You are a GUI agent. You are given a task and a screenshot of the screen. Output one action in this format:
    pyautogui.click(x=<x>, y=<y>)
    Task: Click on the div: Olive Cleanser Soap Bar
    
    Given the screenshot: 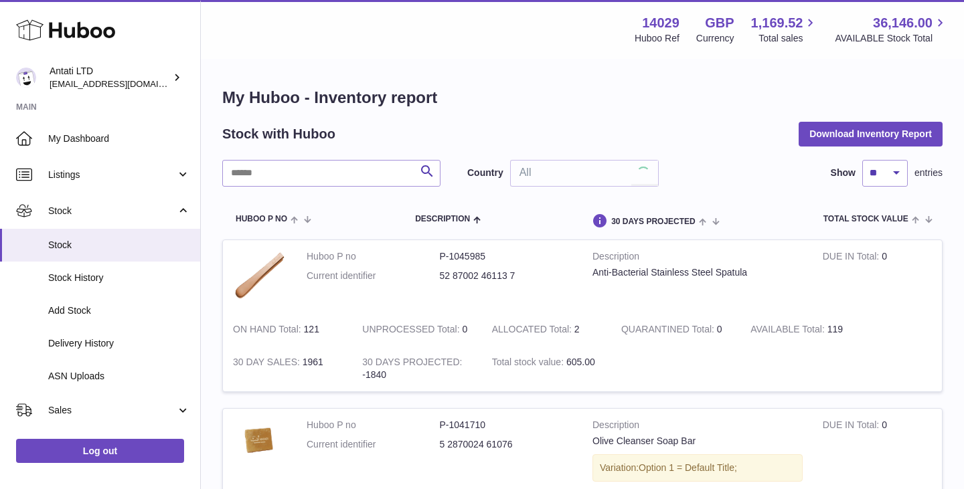 What is the action you would take?
    pyautogui.click(x=697, y=441)
    